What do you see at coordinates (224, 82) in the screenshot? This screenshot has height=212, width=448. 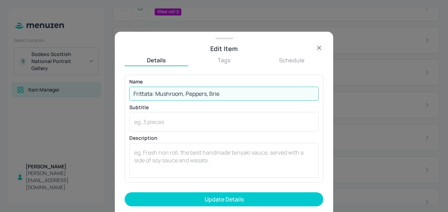 I see `p: Name` at bounding box center [224, 82].